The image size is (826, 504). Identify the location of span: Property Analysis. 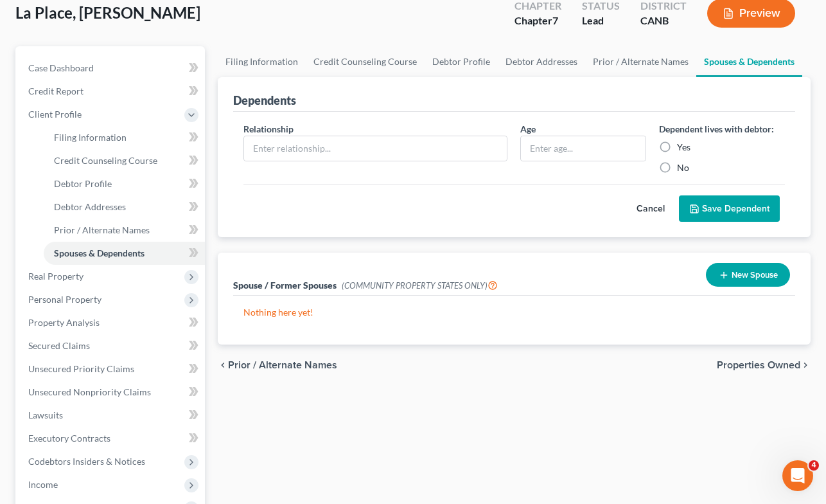
(64, 322).